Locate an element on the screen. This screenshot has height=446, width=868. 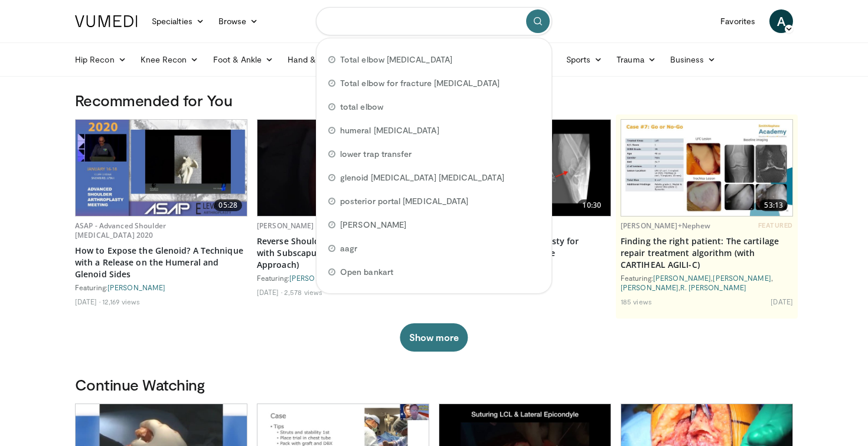
span: 10:30 is located at coordinates (591, 206).